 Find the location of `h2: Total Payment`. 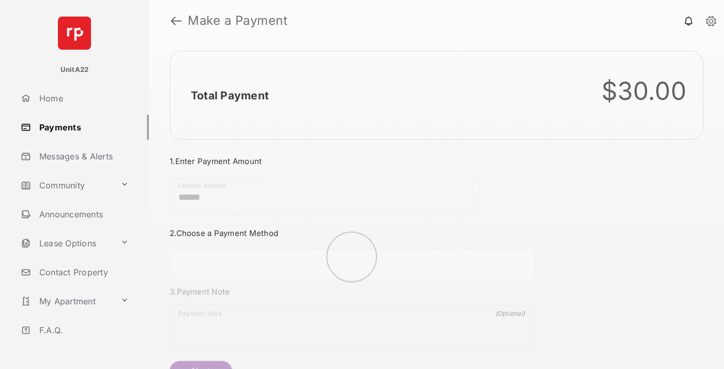

h2: Total Payment is located at coordinates (230, 95).